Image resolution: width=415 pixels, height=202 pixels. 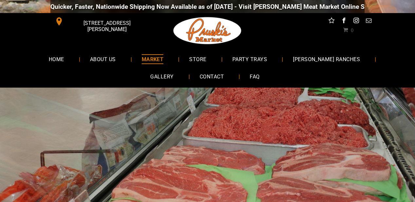 What do you see at coordinates (208, 31) in the screenshot?
I see `img: Pruski-s+Market+HQ+Logo2-1920w.png` at bounding box center [208, 31].